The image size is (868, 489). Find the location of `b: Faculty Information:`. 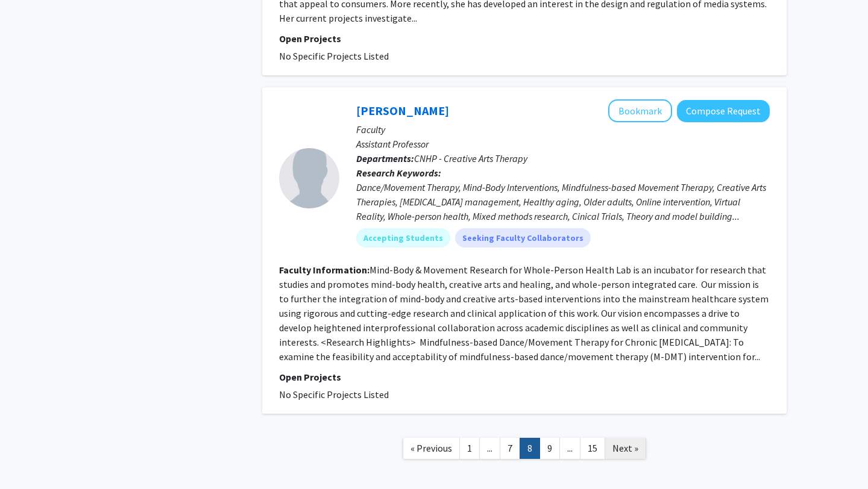

b: Faculty Information: is located at coordinates (324, 270).